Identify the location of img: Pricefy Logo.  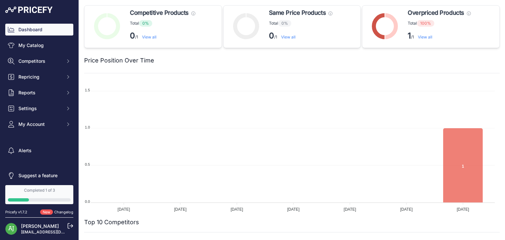
(29, 10).